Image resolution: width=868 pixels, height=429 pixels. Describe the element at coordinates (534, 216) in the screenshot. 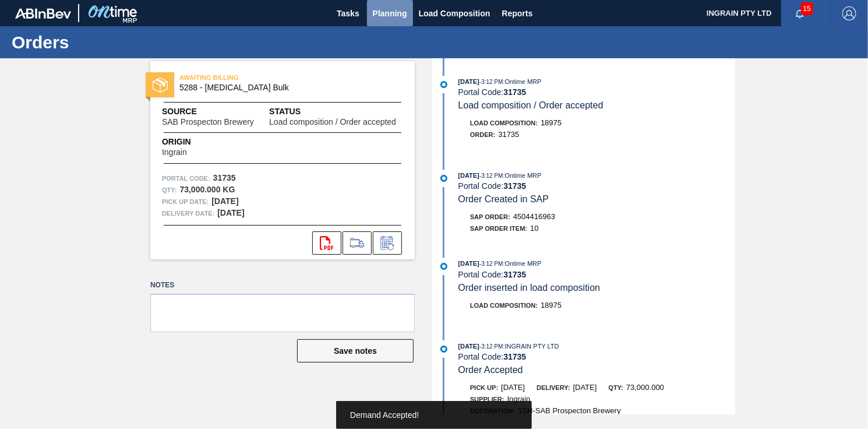

I see `span: 4504416963` at that location.